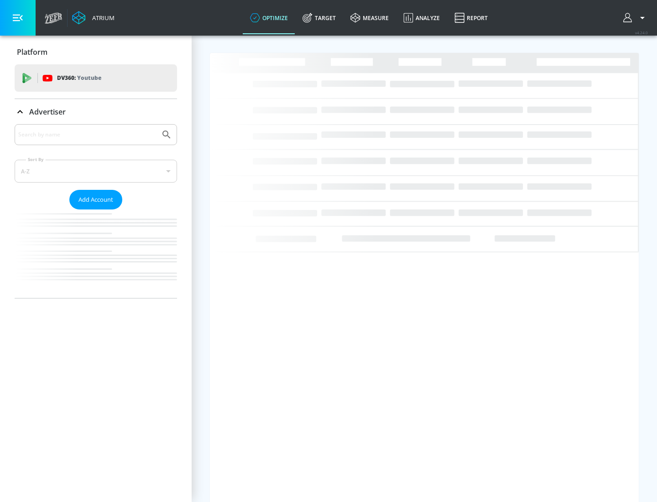  What do you see at coordinates (96, 199) in the screenshot?
I see `button: Add Account` at bounding box center [96, 199].